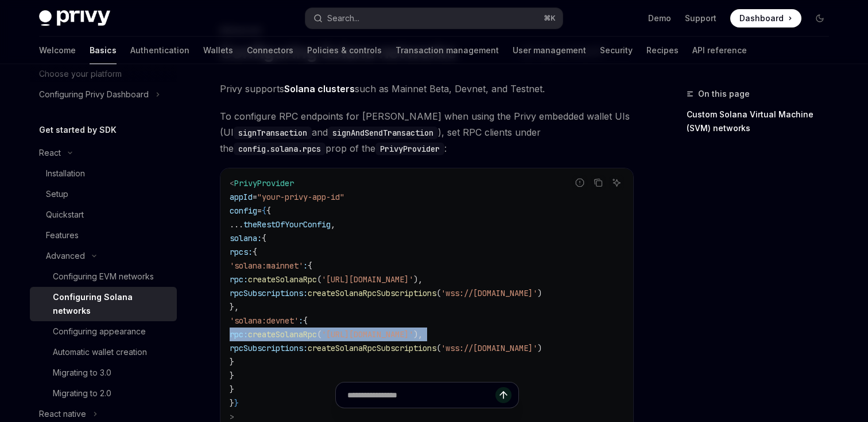  What do you see at coordinates (382, 133) in the screenshot?
I see `code: signAndSendTransaction` at bounding box center [382, 133].